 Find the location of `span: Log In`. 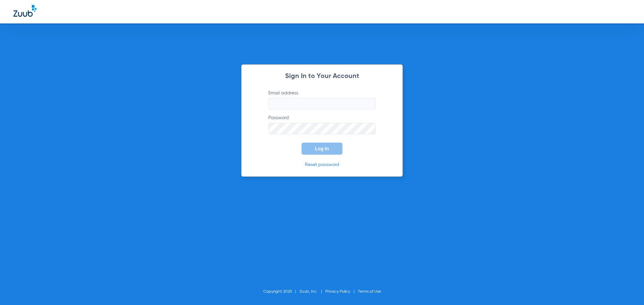

span: Log In is located at coordinates (322, 149).